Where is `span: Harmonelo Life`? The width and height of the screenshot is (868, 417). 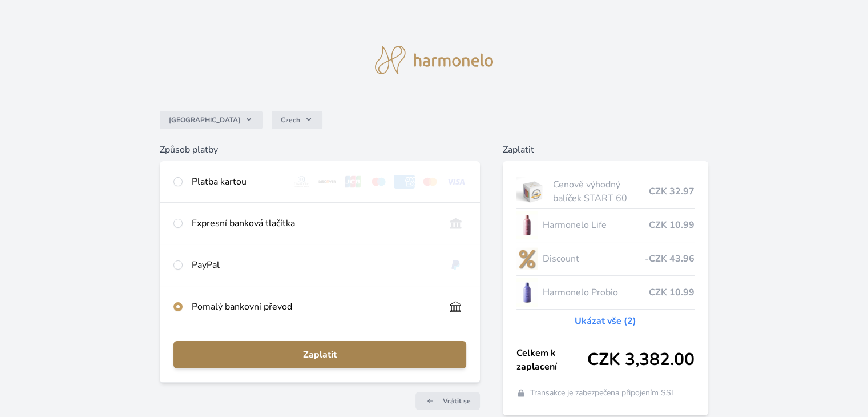
span: Harmonelo Life is located at coordinates (595, 225).